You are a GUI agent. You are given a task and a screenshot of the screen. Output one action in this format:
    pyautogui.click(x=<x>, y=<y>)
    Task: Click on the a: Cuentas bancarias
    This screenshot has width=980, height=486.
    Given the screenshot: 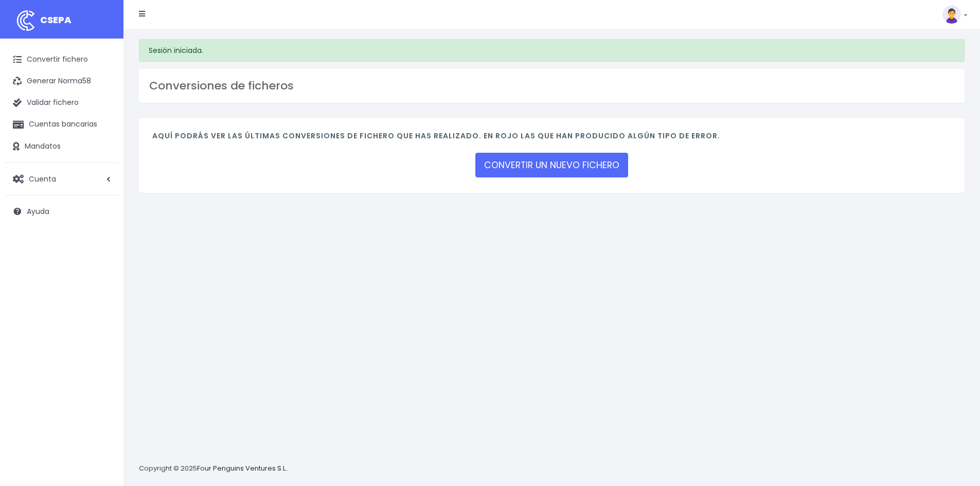 What is the action you would take?
    pyautogui.click(x=62, y=125)
    